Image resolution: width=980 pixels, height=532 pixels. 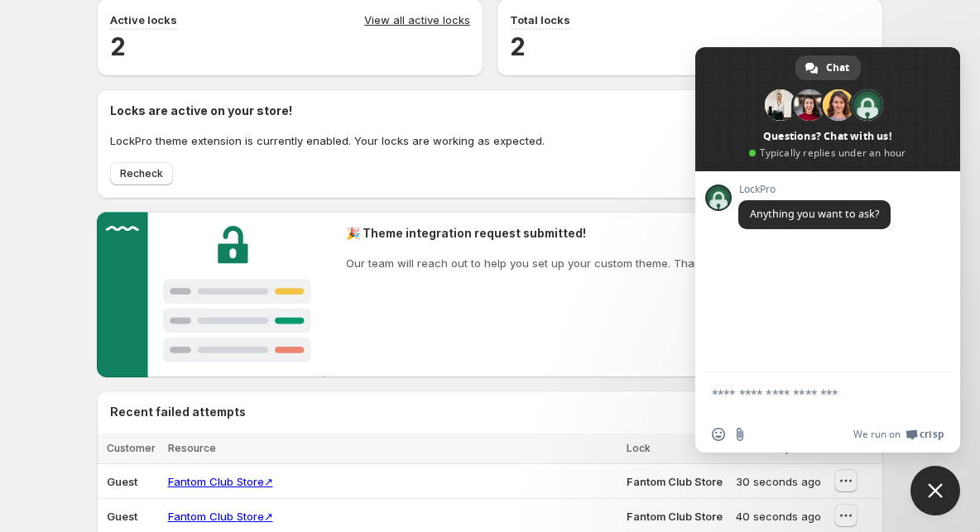 What do you see at coordinates (327, 141) in the screenshot?
I see `p: LockPro theme extension is currently enabled. Your locks are working as expected.` at bounding box center [327, 141].